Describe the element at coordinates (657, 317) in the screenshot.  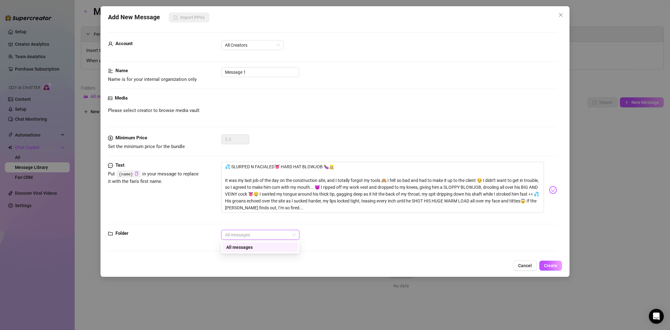
I see `div: Open Intercom Messenger` at that location.